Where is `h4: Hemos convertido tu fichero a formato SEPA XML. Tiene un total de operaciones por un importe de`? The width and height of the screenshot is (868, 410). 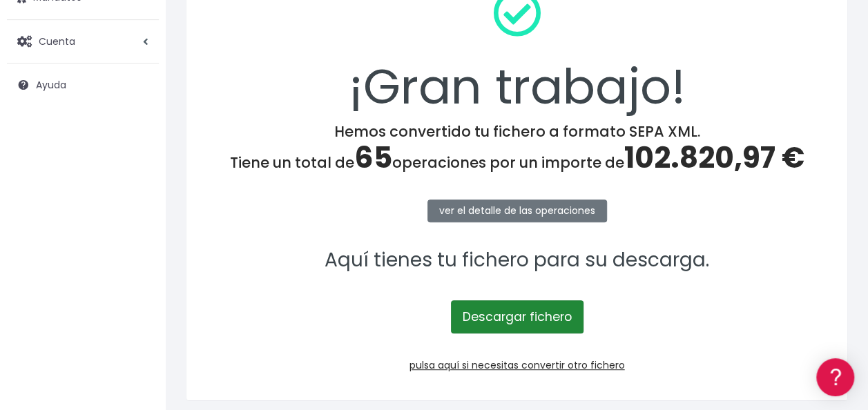
h4: Hemos convertido tu fichero a formato SEPA XML. Tiene un total de operaciones por un importe de is located at coordinates (517, 149).